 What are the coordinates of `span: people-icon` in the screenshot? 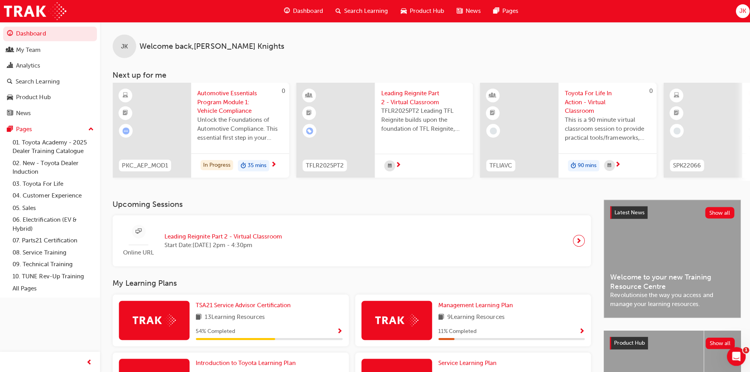 It's located at (10, 50).